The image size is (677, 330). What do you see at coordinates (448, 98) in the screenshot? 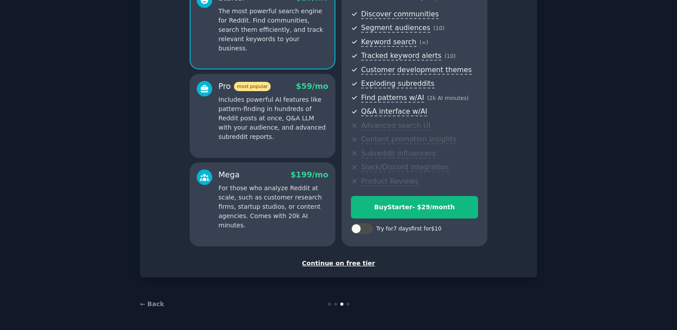
I see `span: ( 2k AI minutes )` at bounding box center [448, 98].